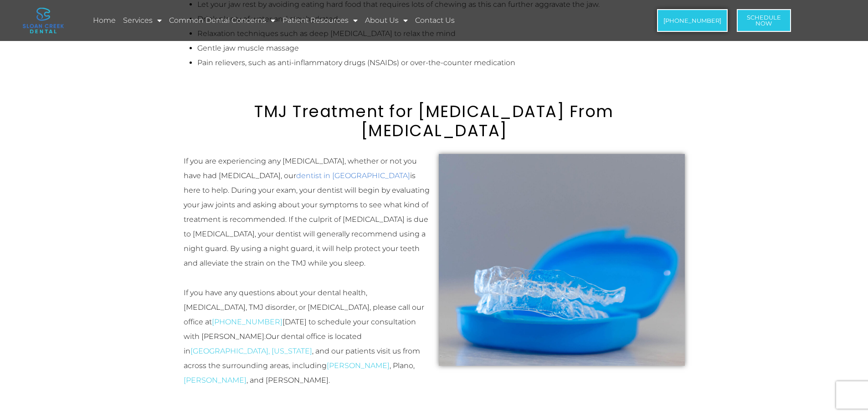 Image resolution: width=868 pixels, height=415 pixels. Describe the element at coordinates (444, 63) in the screenshot. I see `li: Pain relievers, such as anti-inflammatory drugs (NSAIDs) or over-the-counter medication` at that location.